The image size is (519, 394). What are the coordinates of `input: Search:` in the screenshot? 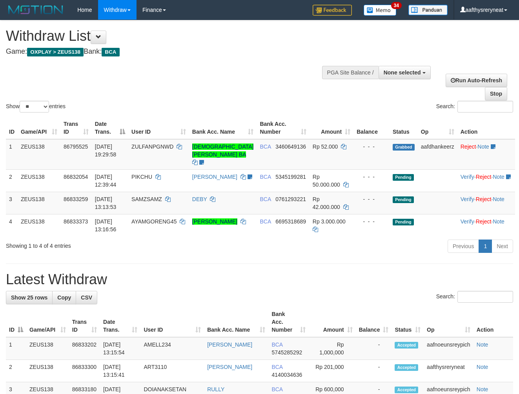 It's located at (486, 297).